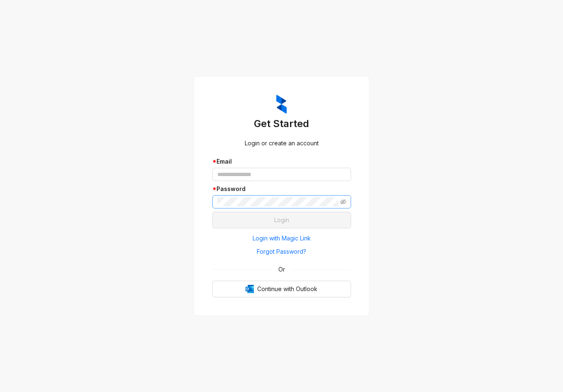 Image resolution: width=563 pixels, height=392 pixels. What do you see at coordinates (282, 238) in the screenshot?
I see `span: Login with Magic Link` at bounding box center [282, 238].